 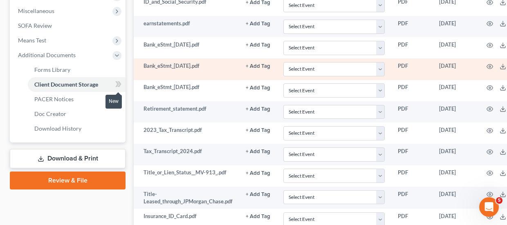 What do you see at coordinates (76, 70) in the screenshot?
I see `a: Forms Library` at bounding box center [76, 70].